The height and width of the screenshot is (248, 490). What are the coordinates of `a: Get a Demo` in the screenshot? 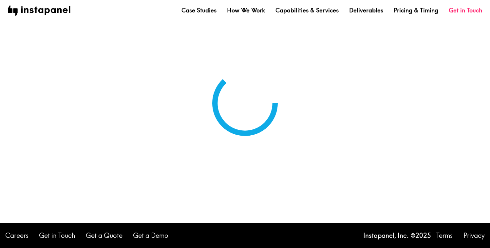 It's located at (151, 236).